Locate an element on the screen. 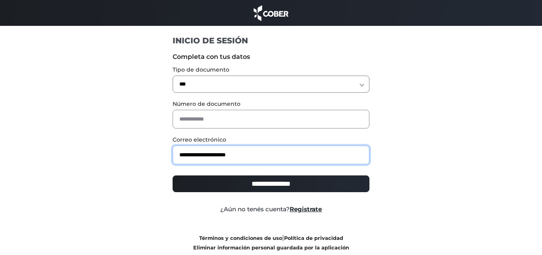  label: Tipo de documento is located at coordinates (271, 69).